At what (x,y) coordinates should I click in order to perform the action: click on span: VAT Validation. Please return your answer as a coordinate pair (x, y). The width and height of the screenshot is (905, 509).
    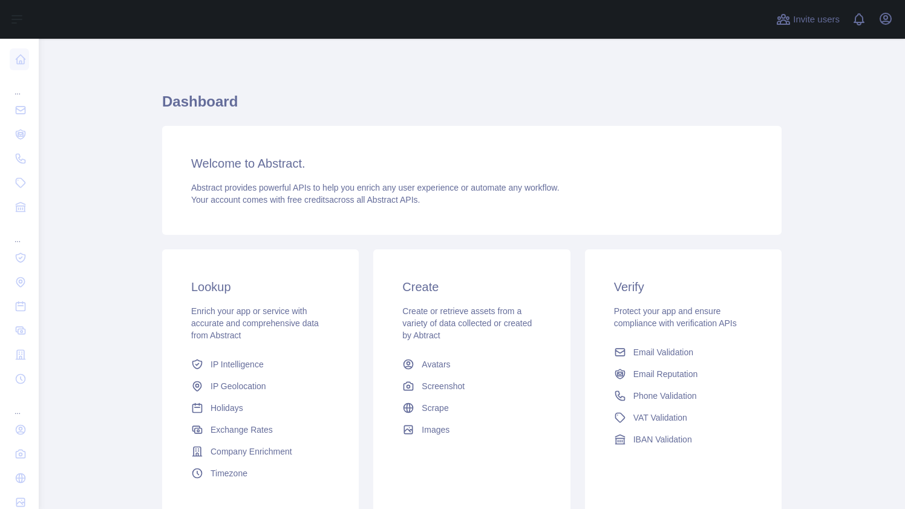
    Looking at the image, I should click on (660, 417).